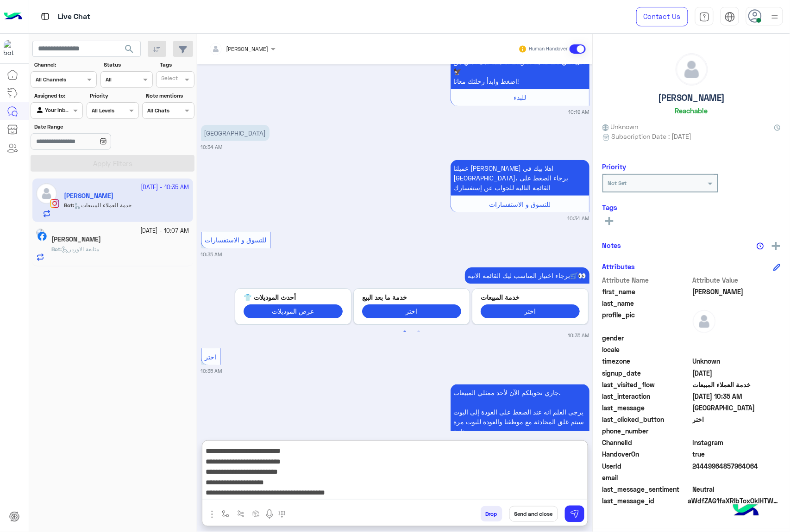  What do you see at coordinates (113, 163) in the screenshot?
I see `button: Apply Filters` at bounding box center [113, 163].